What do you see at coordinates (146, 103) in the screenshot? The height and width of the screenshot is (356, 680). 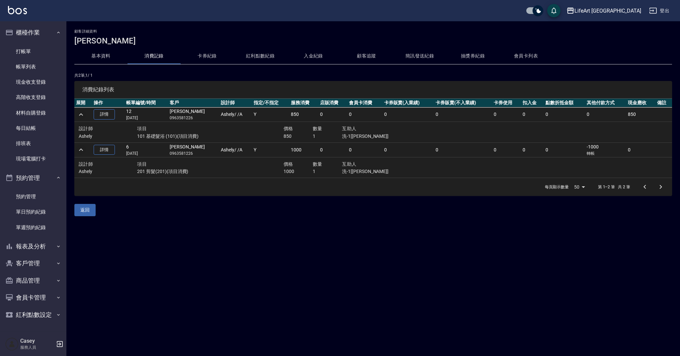 I see `th: 帳單編號/時間` at bounding box center [146, 103].